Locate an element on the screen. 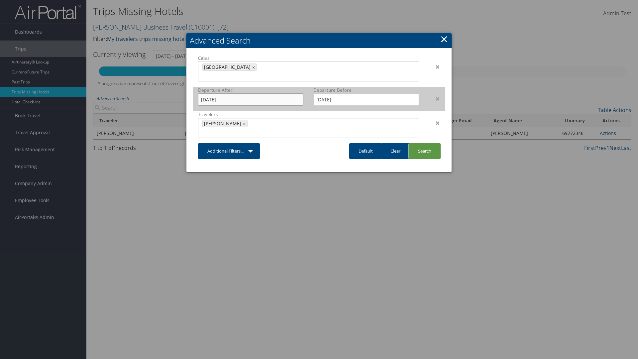 The height and width of the screenshot is (359, 638). a: Clear is located at coordinates (395, 151).